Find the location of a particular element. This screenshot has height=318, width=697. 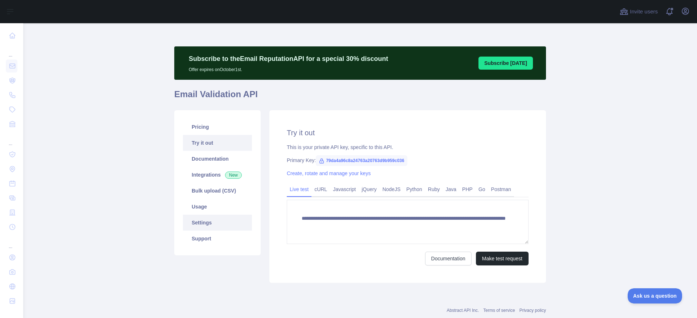

a: jQuery is located at coordinates (369, 189).